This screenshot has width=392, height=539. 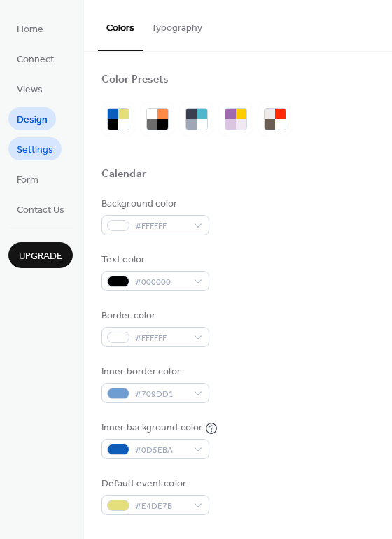 What do you see at coordinates (161, 507) in the screenshot?
I see `span: #E4DE7B` at bounding box center [161, 507].